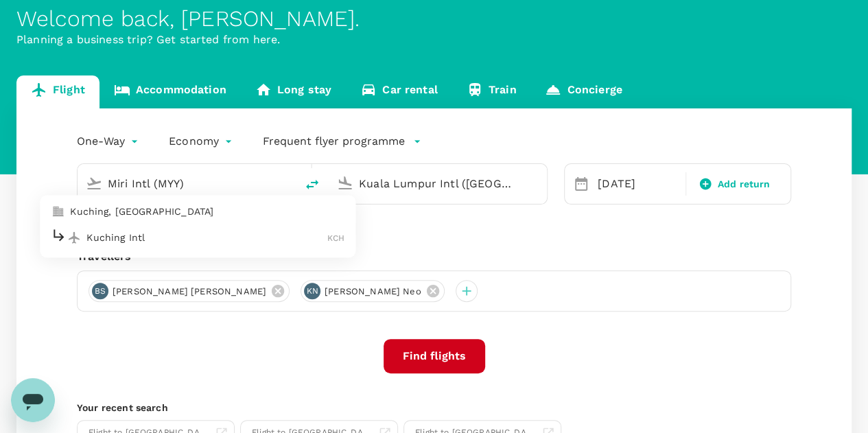  Describe the element at coordinates (399, 92) in the screenshot. I see `a: Car rental` at that location.